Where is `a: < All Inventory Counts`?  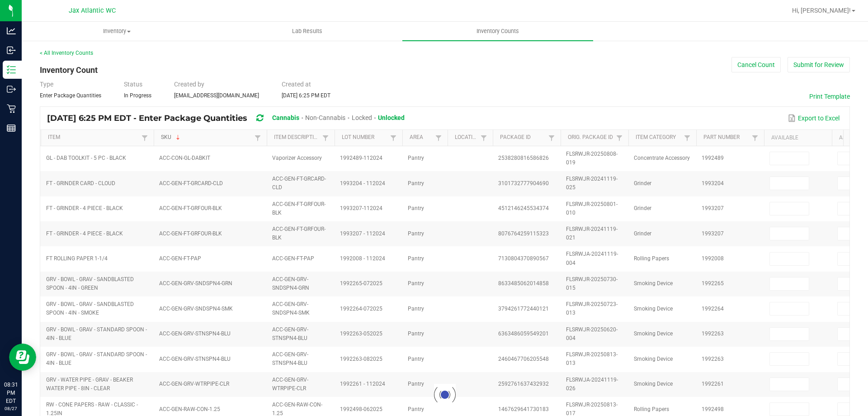
a: < All Inventory Counts is located at coordinates (66, 53).